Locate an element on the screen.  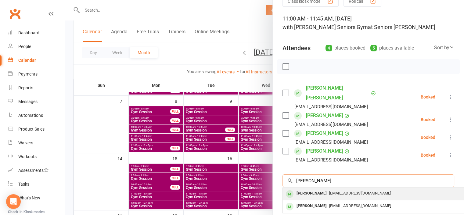
a: People is located at coordinates (36, 46).